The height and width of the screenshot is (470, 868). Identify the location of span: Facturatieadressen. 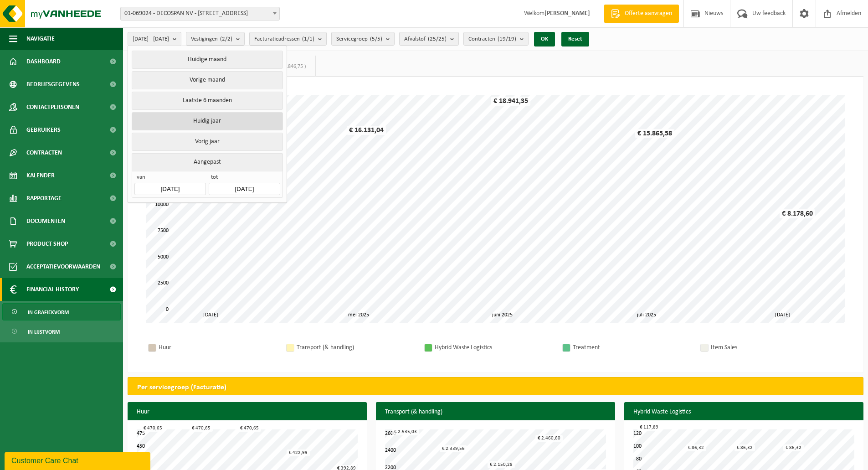
(284, 39).